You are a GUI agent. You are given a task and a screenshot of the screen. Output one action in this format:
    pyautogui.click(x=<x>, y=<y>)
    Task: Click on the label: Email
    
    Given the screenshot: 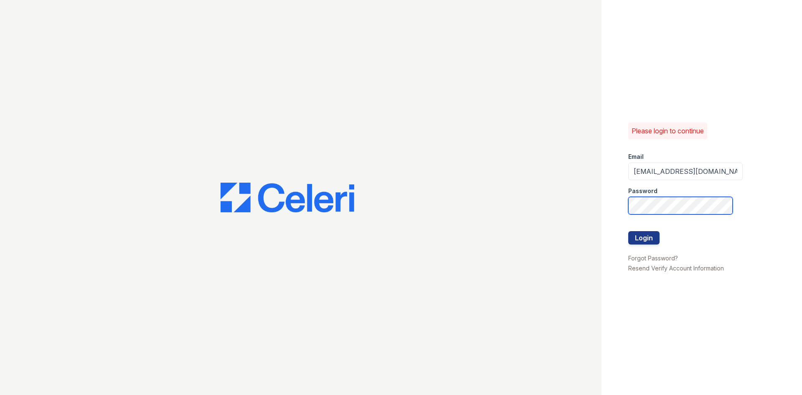 What is the action you would take?
    pyautogui.click(x=636, y=157)
    